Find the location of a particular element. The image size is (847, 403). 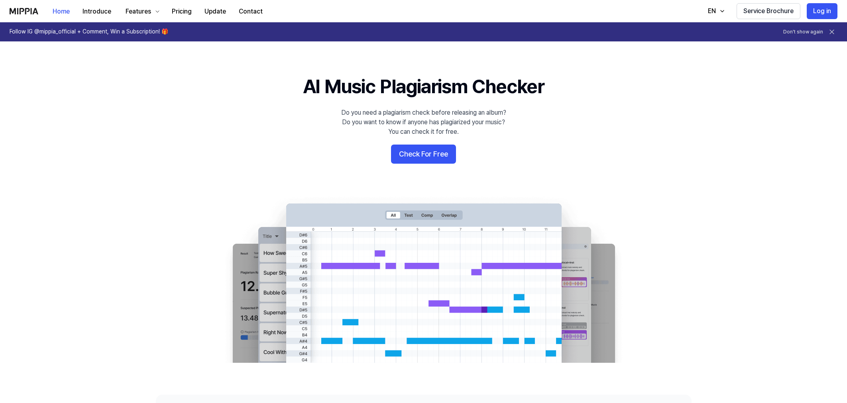

button: Features is located at coordinates (142, 12).